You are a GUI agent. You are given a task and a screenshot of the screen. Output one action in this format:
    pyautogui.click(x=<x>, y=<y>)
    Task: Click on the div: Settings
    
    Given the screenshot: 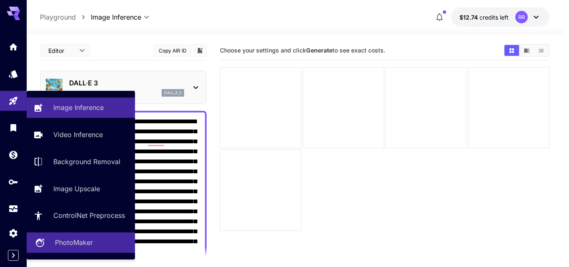 What is the action you would take?
    pyautogui.click(x=13, y=233)
    